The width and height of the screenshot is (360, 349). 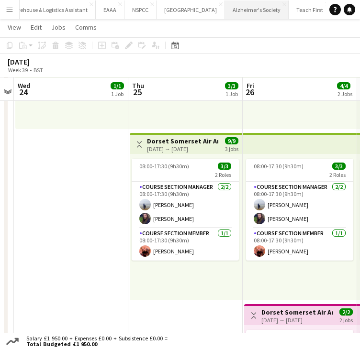 I want to click on button: Alzheimer's Society, so click(x=257, y=10).